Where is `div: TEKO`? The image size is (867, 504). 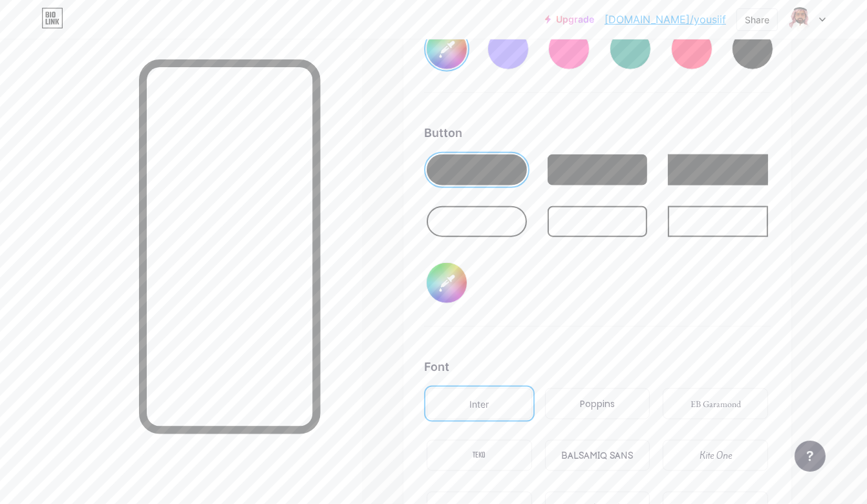 div: TEKO is located at coordinates (480, 455).